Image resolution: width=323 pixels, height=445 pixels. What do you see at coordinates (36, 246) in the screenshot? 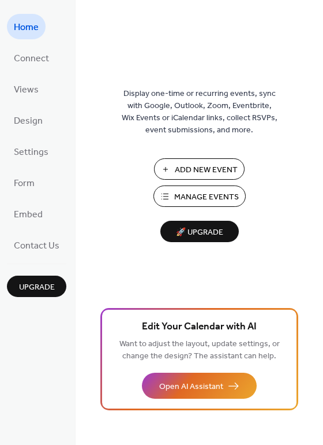
I see `span: Contact Us` at bounding box center [36, 246].